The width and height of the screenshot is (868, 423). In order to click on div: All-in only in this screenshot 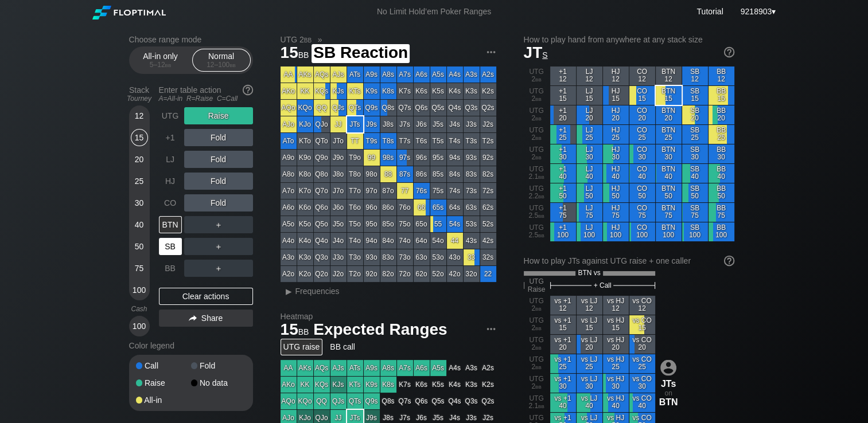, I will do `click(161, 60)`.